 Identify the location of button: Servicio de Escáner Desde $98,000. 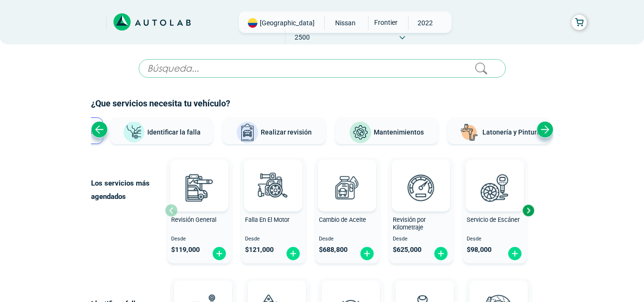
(495, 210).